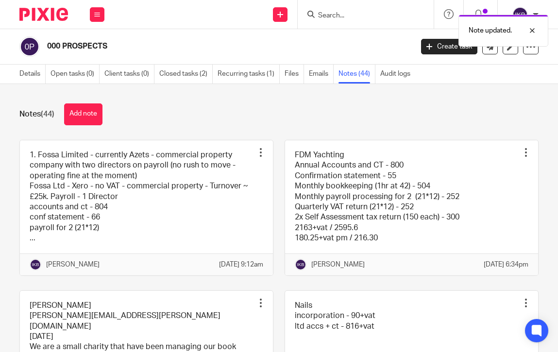 The width and height of the screenshot is (558, 352). I want to click on img: Pixie, so click(44, 14).